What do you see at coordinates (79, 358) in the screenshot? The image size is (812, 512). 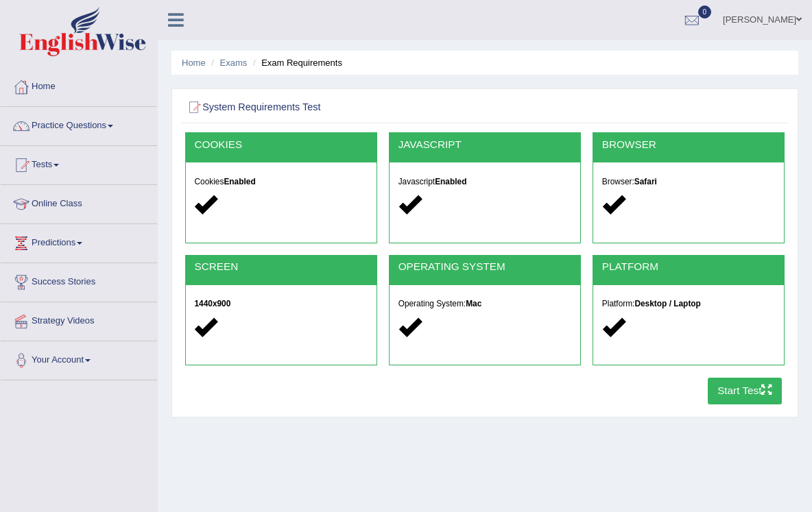 I see `a: Your Account` at bounding box center [79, 358].